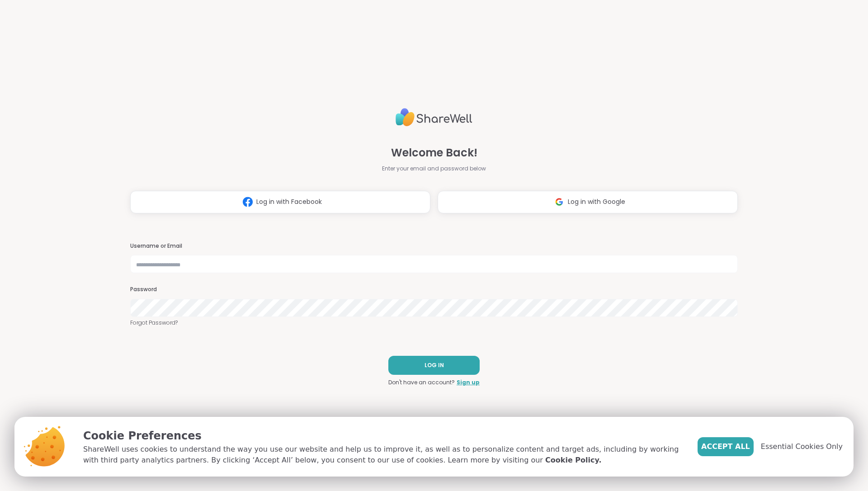 Image resolution: width=868 pixels, height=491 pixels. What do you see at coordinates (434, 168) in the screenshot?
I see `span: Enter your email and password below` at bounding box center [434, 168].